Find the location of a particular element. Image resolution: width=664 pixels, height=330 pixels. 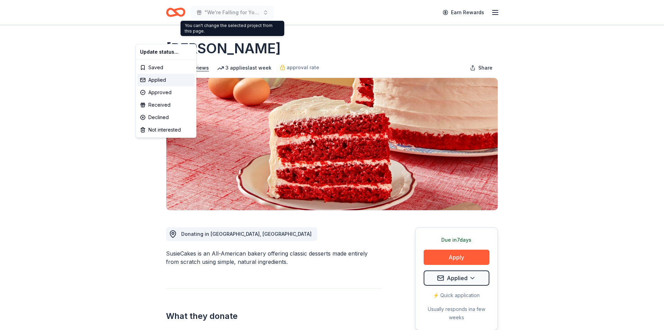

span: "We're Falling for You" Nacho Apple Bar is located at coordinates (232, 12).